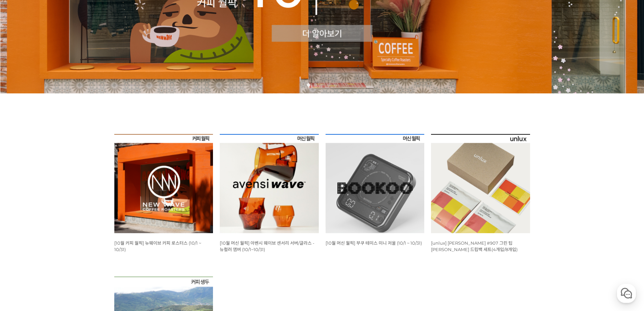  I want to click on a: 5, so click(336, 85).